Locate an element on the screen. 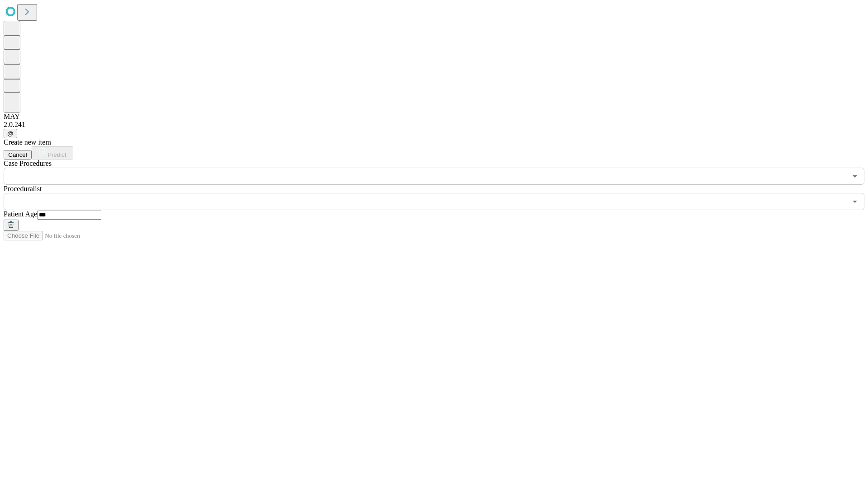  span: Scheduled Procedure is located at coordinates (27, 163).